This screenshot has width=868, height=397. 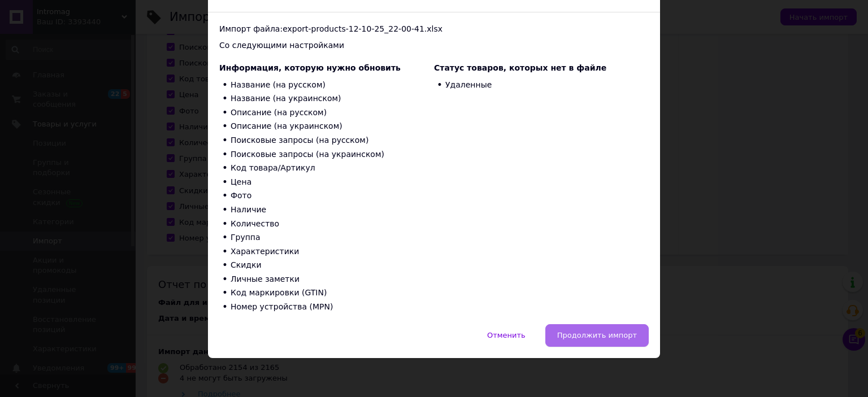 What do you see at coordinates (327, 196) in the screenshot?
I see `li: Фото` at bounding box center [327, 196].